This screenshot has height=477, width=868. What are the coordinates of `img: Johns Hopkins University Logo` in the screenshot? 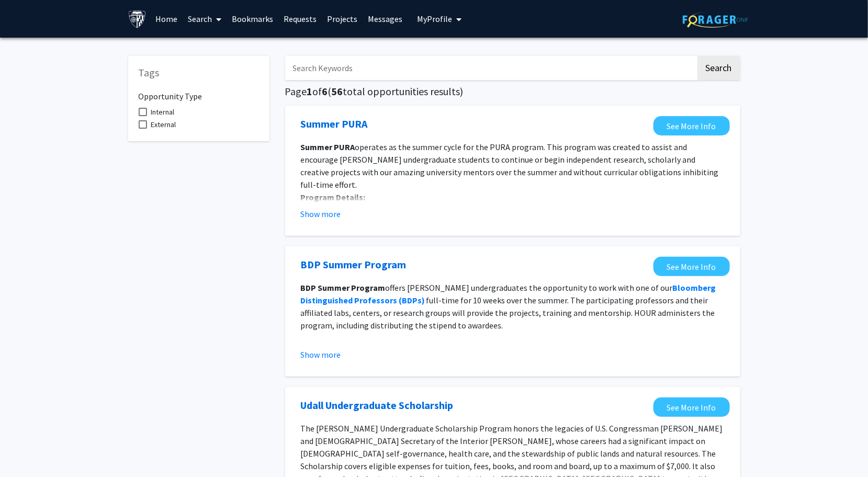 It's located at (137, 19).